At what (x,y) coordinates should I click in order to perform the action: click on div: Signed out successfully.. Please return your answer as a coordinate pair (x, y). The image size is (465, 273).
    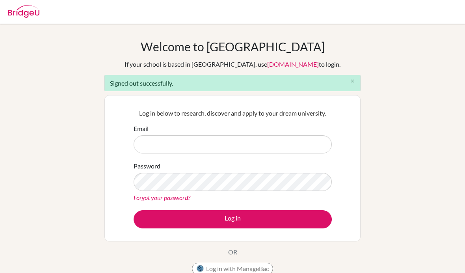
    Looking at the image, I should click on (233, 83).